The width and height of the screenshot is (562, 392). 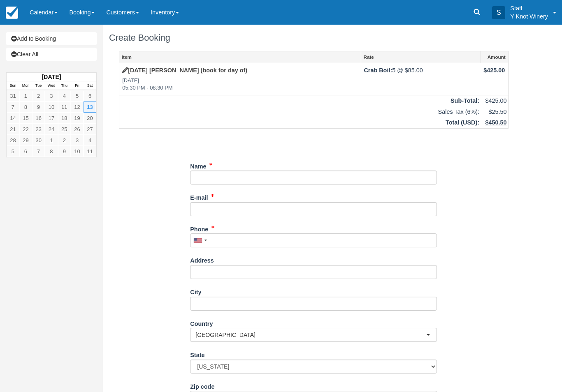 I want to click on div: United States: +1, so click(x=200, y=241).